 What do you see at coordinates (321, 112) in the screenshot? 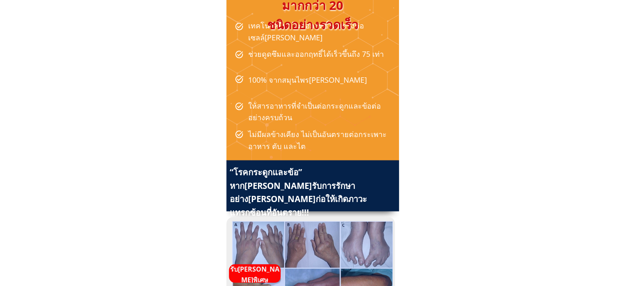
I see `h3: ให้สารอาหารที่จำเป็นต่อกระดูกและข้อต่ออย่างครบถ้วน` at bounding box center [321, 112].